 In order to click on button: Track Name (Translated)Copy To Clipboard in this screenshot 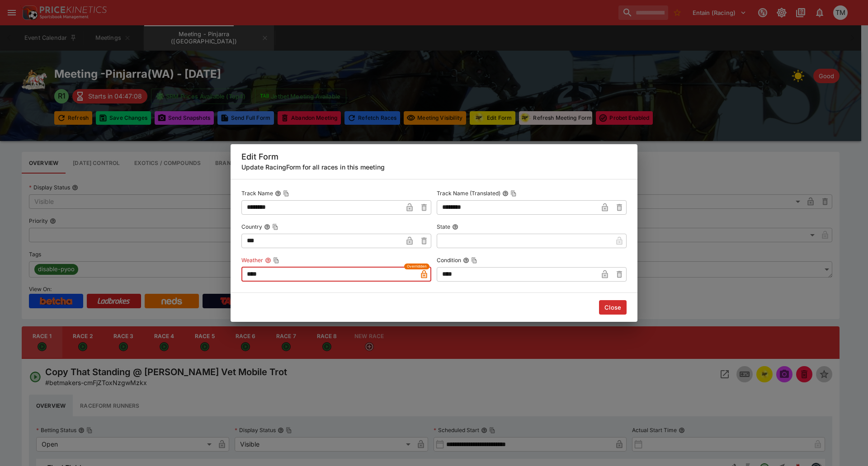, I will do `click(506, 193)`.